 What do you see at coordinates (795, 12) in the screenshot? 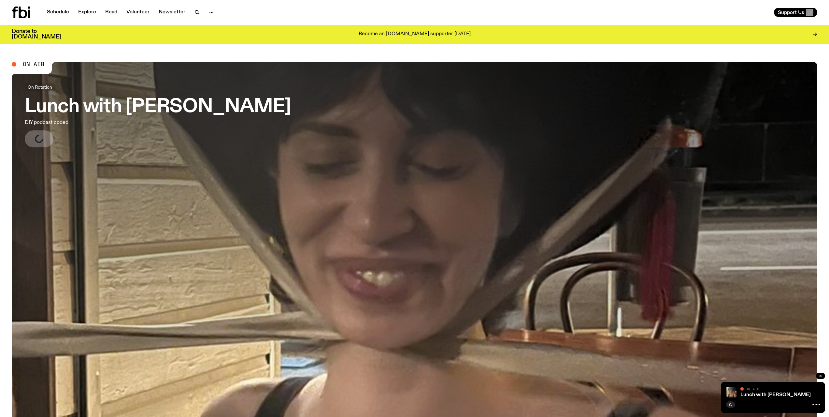
I see `button: Support Us` at bounding box center [795, 12].